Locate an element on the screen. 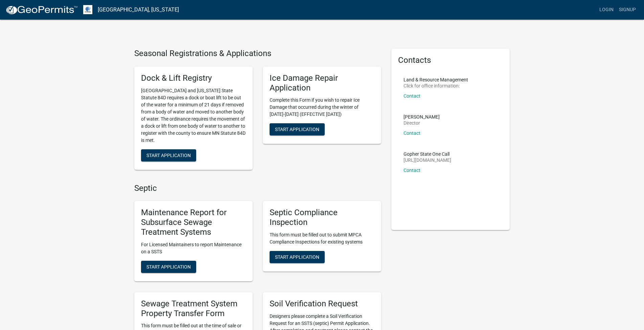 The image size is (644, 330). p: Gopher State One Call is located at coordinates (427, 154).